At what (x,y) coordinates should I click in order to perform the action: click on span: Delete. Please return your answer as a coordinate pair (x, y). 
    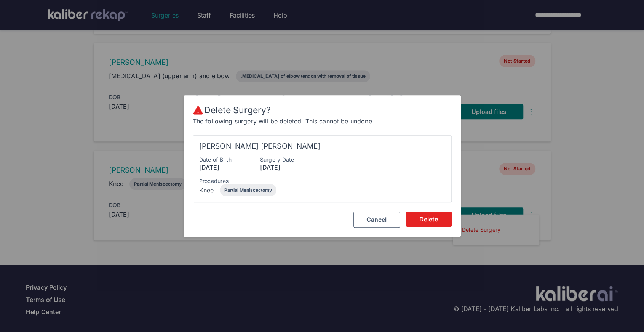
    Looking at the image, I should click on (429, 219).